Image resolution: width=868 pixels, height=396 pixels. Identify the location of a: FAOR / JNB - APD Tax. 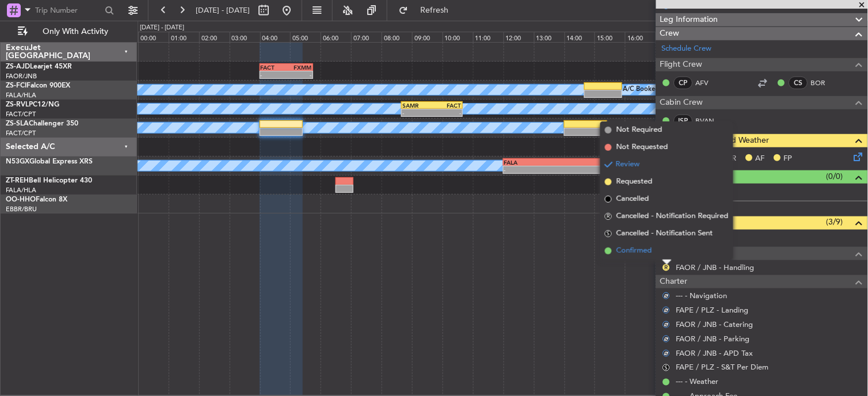
(714, 353).